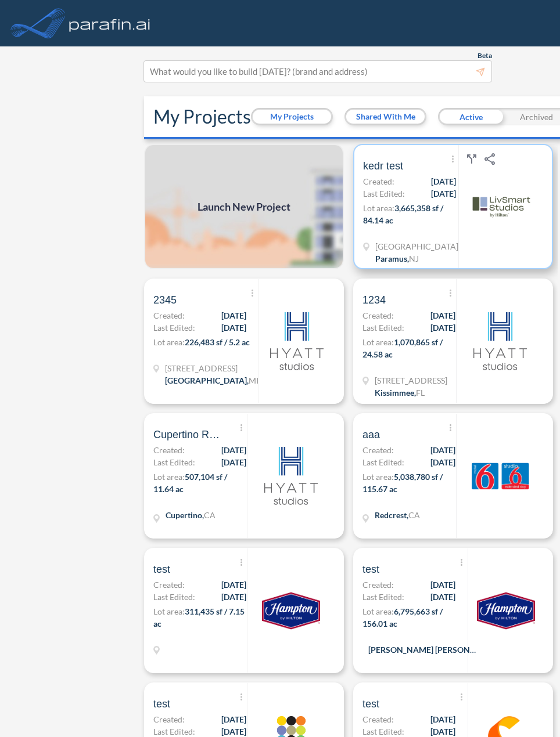  What do you see at coordinates (394, 392) in the screenshot?
I see `span: Kissimmee ,` at bounding box center [394, 392].